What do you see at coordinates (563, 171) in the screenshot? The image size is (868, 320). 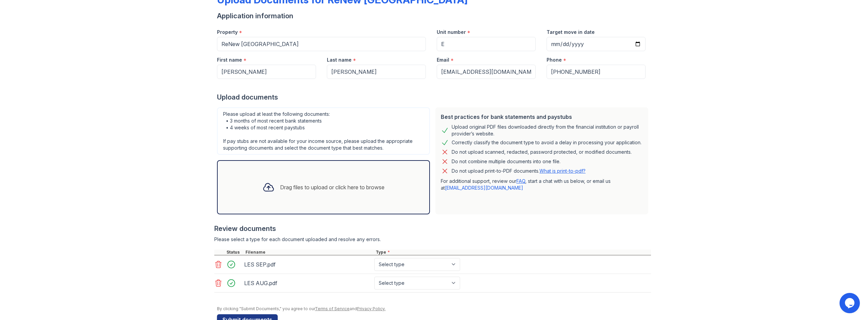 I see `a: What is print-to-pdf?` at bounding box center [563, 171].